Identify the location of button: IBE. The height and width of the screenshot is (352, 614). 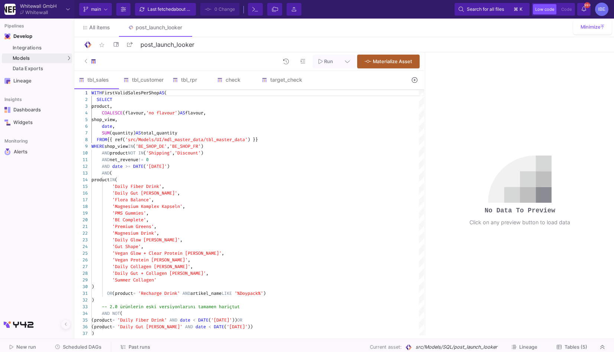
(600, 9).